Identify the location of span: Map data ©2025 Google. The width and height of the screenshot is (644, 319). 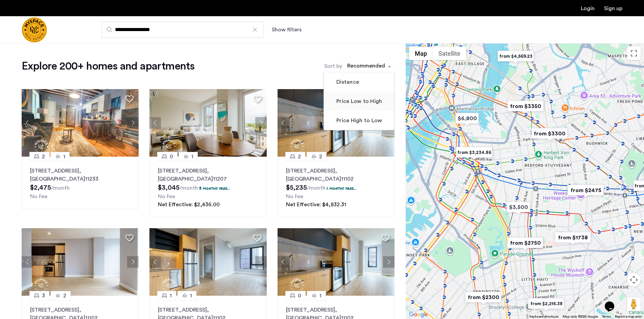
(580, 317).